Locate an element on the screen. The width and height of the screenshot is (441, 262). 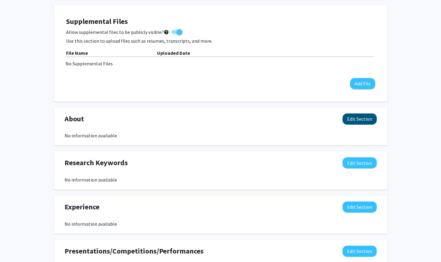
button: Edit About is located at coordinates (359, 119).